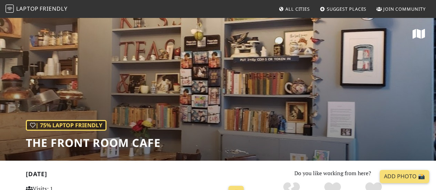 This screenshot has width=436, height=190. I want to click on img: LaptopFriendly, so click(10, 9).